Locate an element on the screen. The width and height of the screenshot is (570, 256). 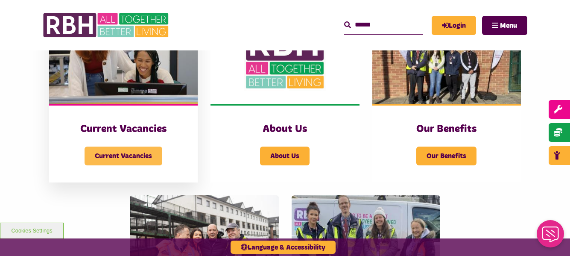
img: RBH is located at coordinates (107, 25).